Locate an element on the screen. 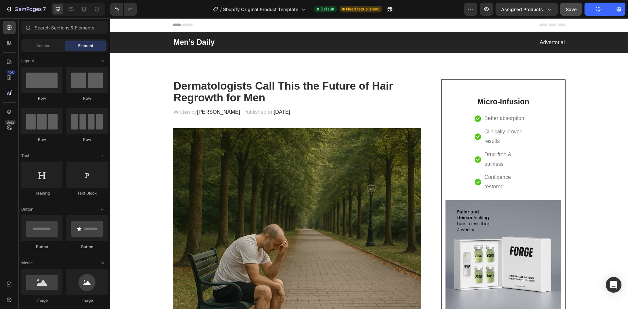 The height and width of the screenshot is (309, 628). div: Open Intercom Messenger is located at coordinates (614, 285).